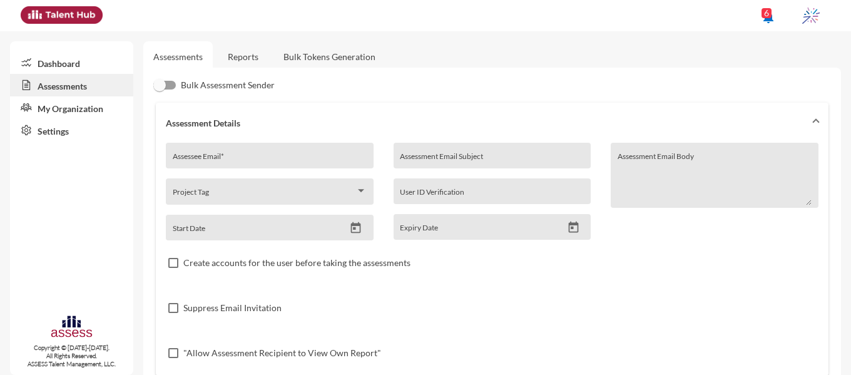 This screenshot has height=375, width=851. What do you see at coordinates (71, 327) in the screenshot?
I see `img: assesscompany-logo.png` at bounding box center [71, 327].